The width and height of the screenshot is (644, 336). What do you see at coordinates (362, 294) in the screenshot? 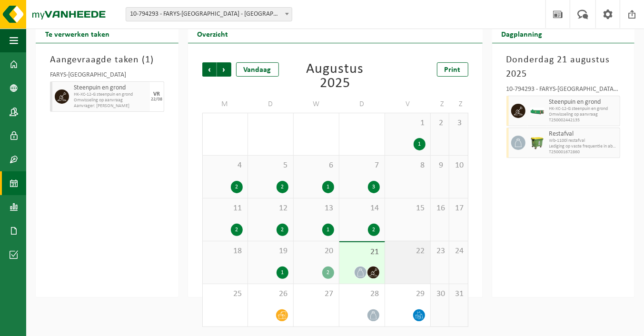
I see `span: 28` at bounding box center [362, 294].